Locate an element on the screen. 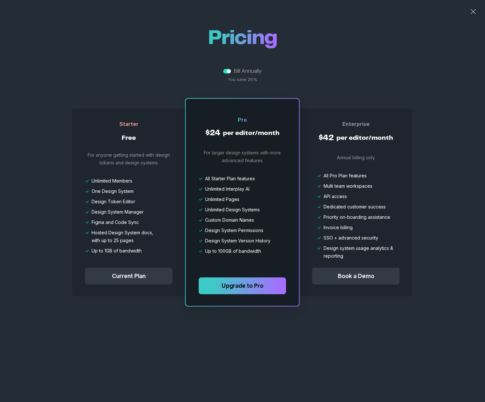 Image resolution: width=485 pixels, height=402 pixels. button: Book a Demo is located at coordinates (356, 276).